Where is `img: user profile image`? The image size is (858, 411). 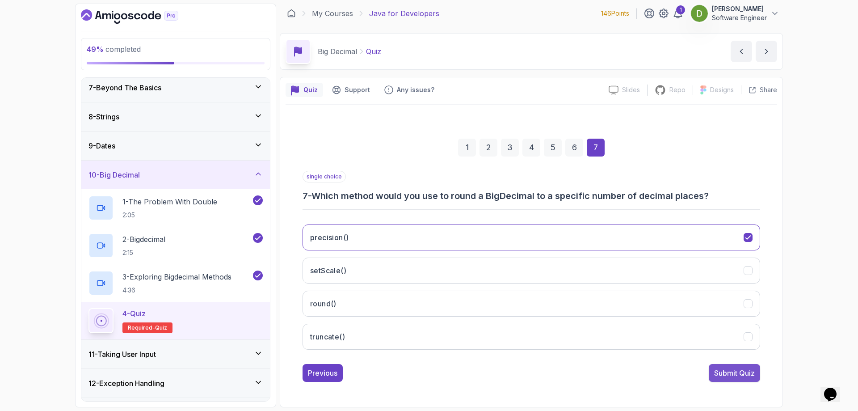 img: user profile image is located at coordinates (699, 13).